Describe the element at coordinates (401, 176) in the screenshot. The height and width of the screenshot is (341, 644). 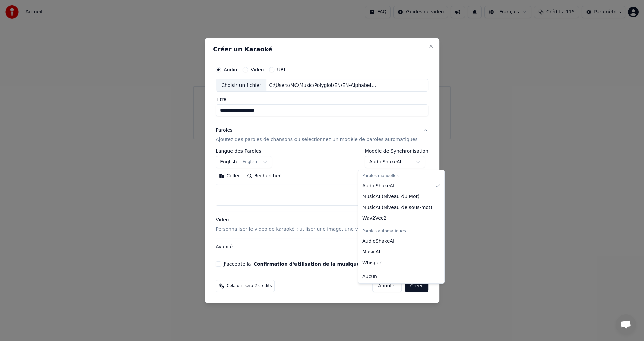
I see `div: Paroles manuelles` at that location.